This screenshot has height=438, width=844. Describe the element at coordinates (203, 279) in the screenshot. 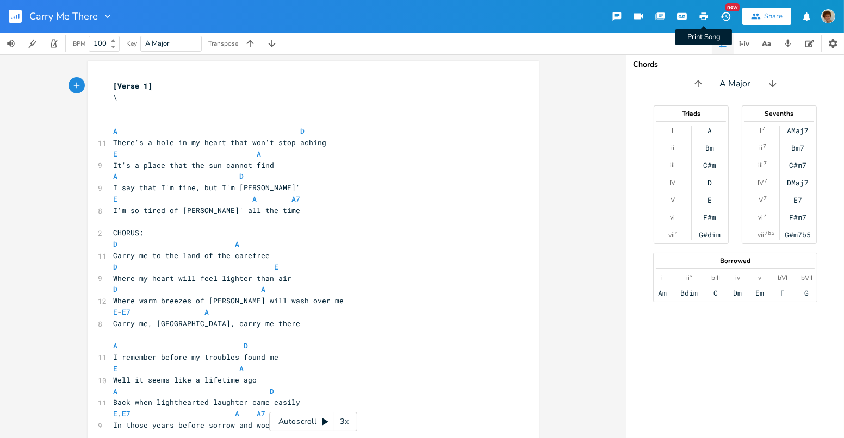

I see `span: Where my heart will feel lighter than air` at that location.